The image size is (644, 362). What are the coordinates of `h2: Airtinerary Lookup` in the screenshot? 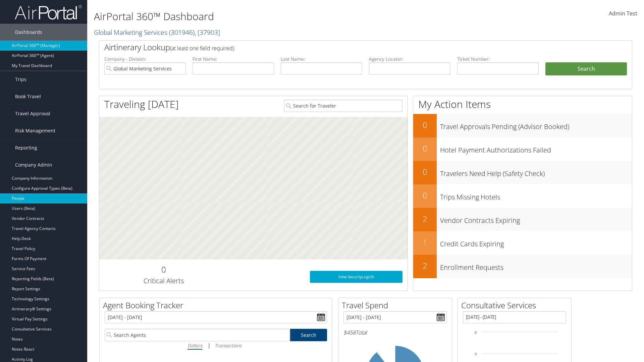 It's located at (344, 47).